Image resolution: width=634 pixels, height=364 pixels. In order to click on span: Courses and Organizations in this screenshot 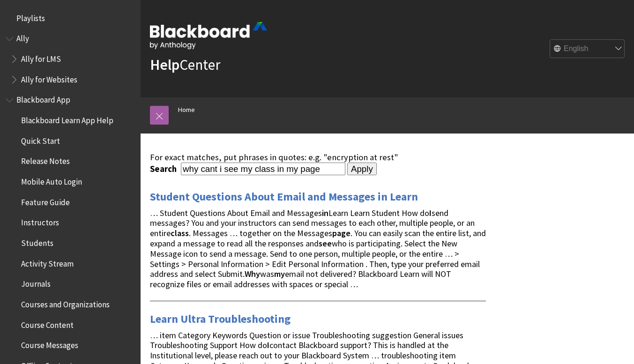, I will do `click(65, 303)`.